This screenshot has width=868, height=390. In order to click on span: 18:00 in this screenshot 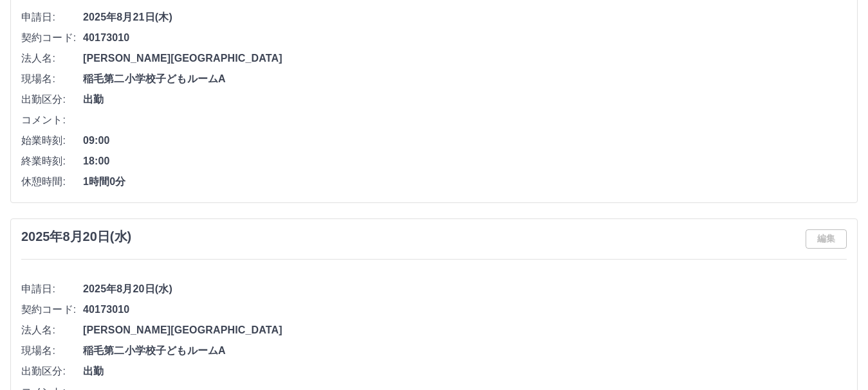, I will do `click(465, 162)`.